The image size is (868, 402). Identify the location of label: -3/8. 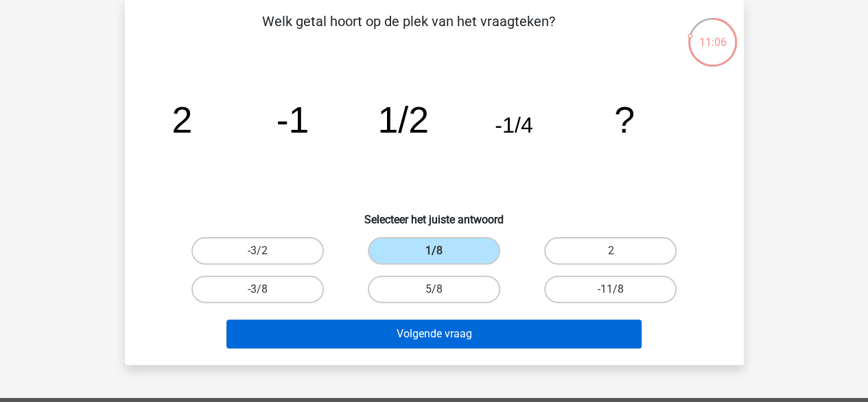
(257, 289).